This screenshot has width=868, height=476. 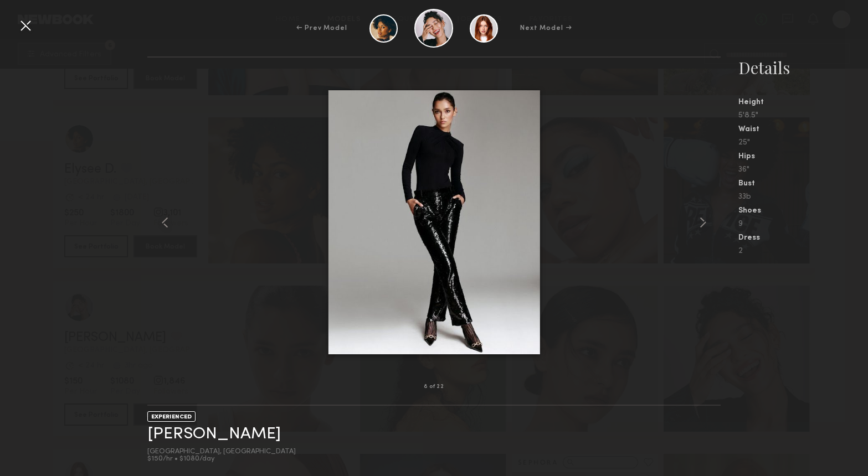 What do you see at coordinates (222, 459) in the screenshot?
I see `div: $150/hr • $1080/day` at bounding box center [222, 459].